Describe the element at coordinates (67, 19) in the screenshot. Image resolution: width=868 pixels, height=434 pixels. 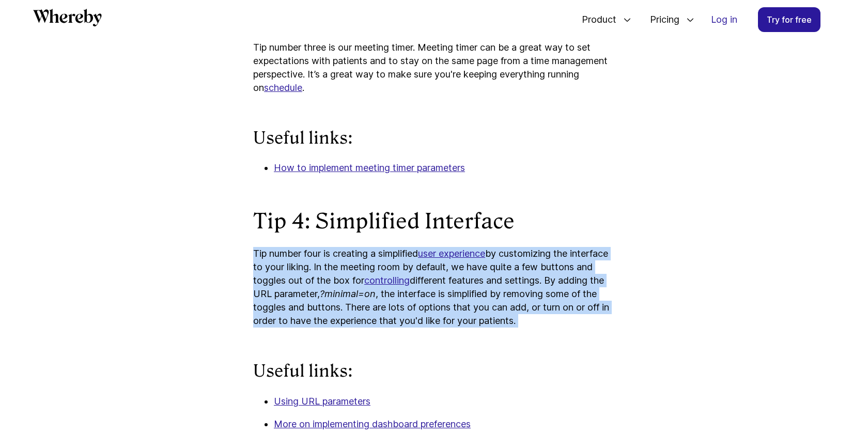
I see `a: Whereby` at that location.